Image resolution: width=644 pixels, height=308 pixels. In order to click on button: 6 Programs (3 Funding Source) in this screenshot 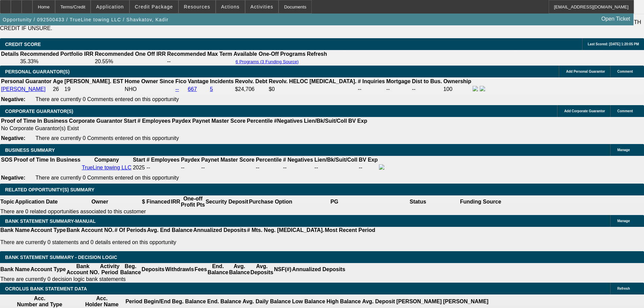, I will do `click(267, 62)`.